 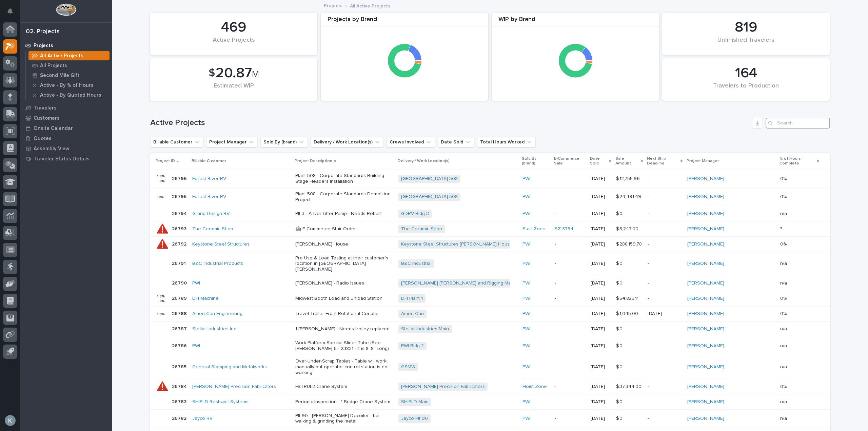 What do you see at coordinates (746, 73) in the screenshot?
I see `div: 164` at bounding box center [746, 73].